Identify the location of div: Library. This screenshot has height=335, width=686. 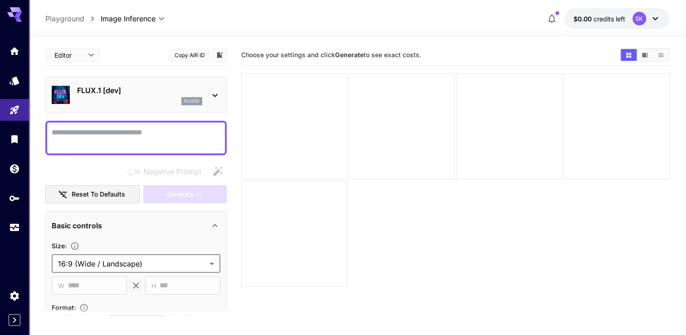
(15, 139).